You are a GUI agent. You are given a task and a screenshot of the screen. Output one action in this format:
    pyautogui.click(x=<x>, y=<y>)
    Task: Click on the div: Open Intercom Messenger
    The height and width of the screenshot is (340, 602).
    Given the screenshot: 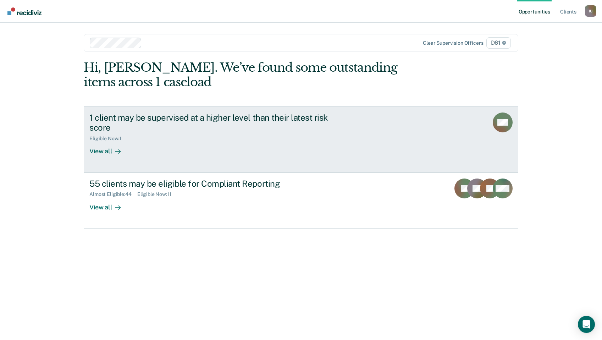 What is the action you would take?
    pyautogui.click(x=587, y=324)
    